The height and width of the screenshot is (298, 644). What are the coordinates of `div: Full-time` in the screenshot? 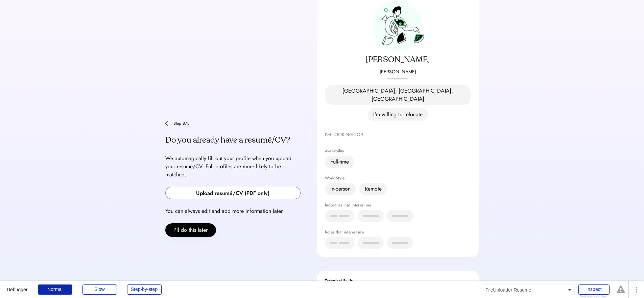 It's located at (339, 161).